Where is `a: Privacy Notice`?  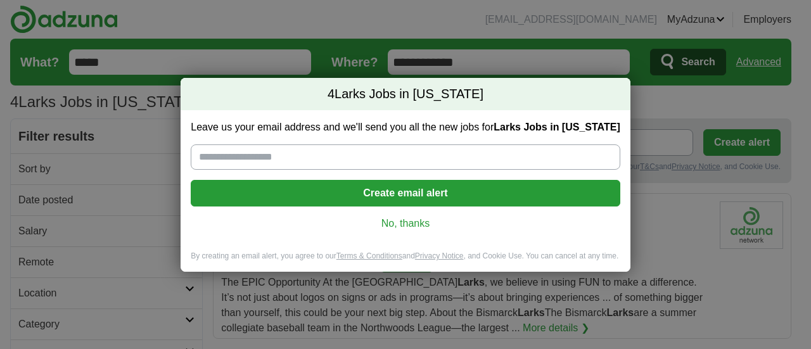
a: Privacy Notice is located at coordinates (439, 256).